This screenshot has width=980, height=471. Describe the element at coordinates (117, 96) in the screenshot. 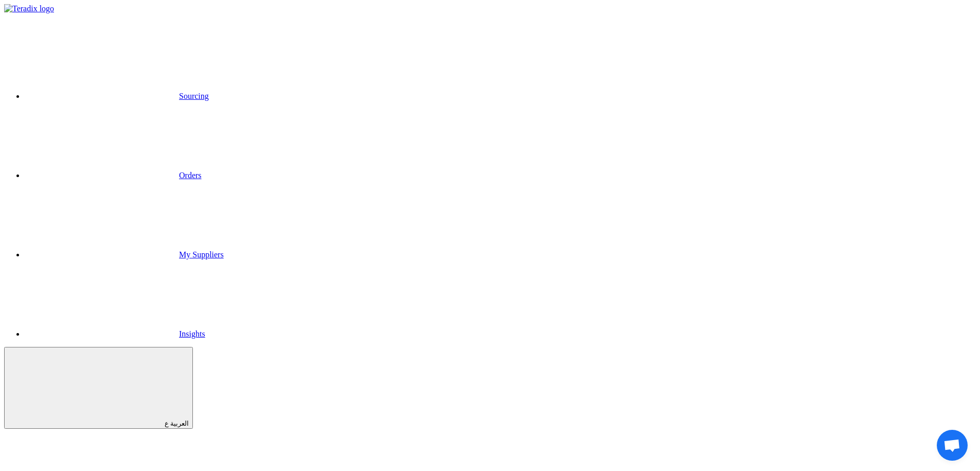

I see `a: Sourcing` at that location.